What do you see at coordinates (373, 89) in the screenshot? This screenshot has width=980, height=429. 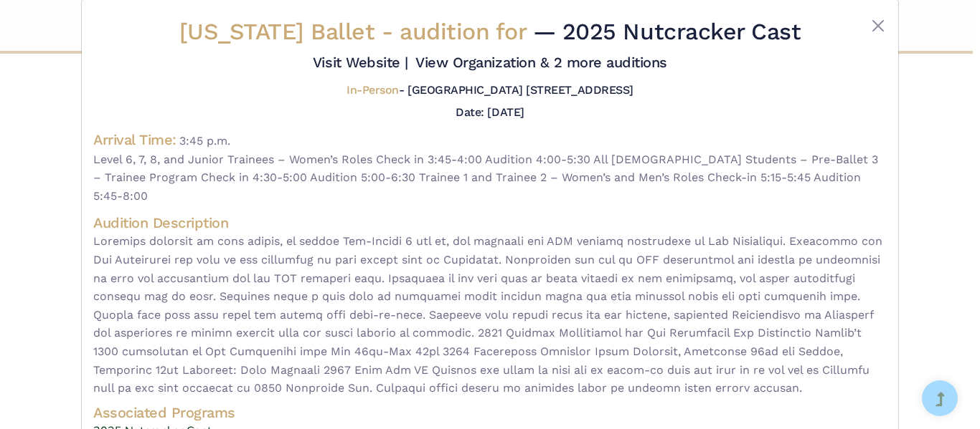 I see `span: In-Person` at bounding box center [373, 89].